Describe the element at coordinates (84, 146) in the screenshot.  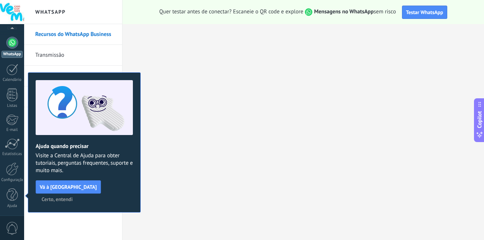
I see `h2: Ajuda quando precisar` at that location.